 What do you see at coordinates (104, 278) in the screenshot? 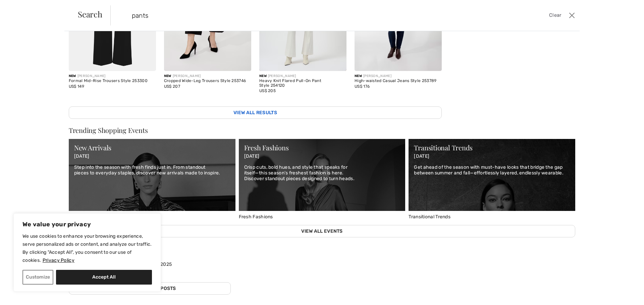
I see `button: Accept All` at bounding box center [104, 278].